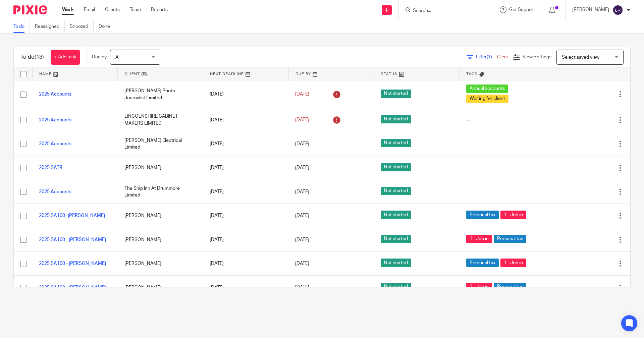 The image size is (644, 338). Describe the element at coordinates (107, 27) in the screenshot. I see `a: Done` at that location.